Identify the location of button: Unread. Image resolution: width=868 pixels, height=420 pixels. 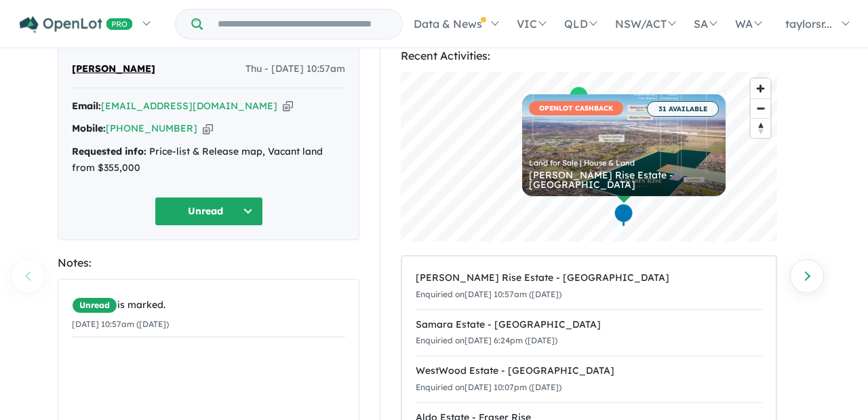
(209, 211).